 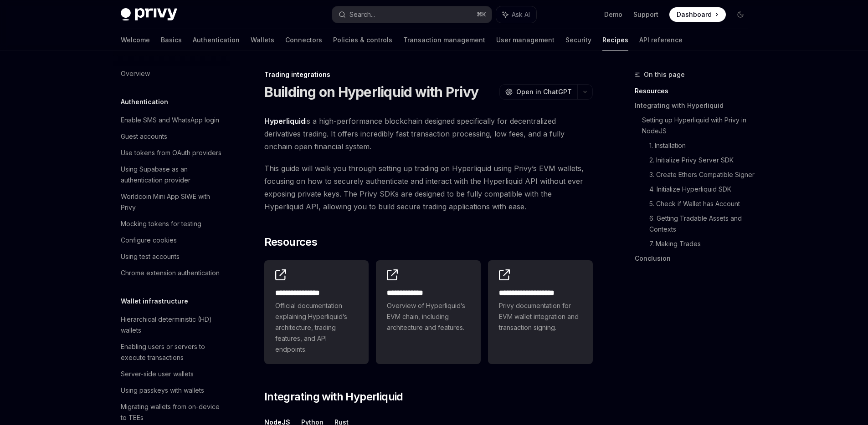 I want to click on div: Trading integrations, so click(x=428, y=75).